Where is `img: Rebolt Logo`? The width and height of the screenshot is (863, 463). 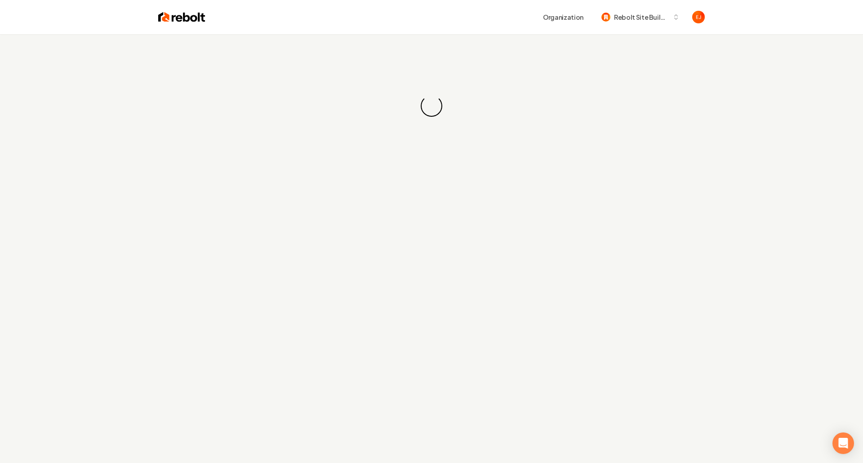 img: Rebolt Logo is located at coordinates (182, 17).